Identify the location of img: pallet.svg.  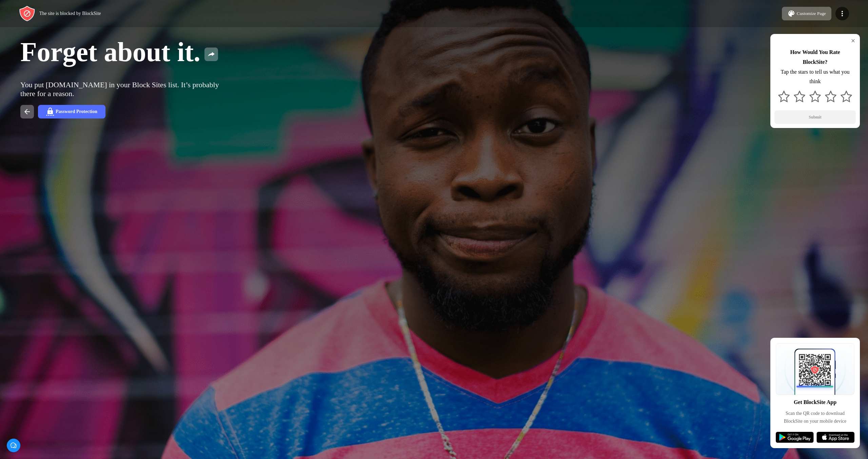
(792, 13).